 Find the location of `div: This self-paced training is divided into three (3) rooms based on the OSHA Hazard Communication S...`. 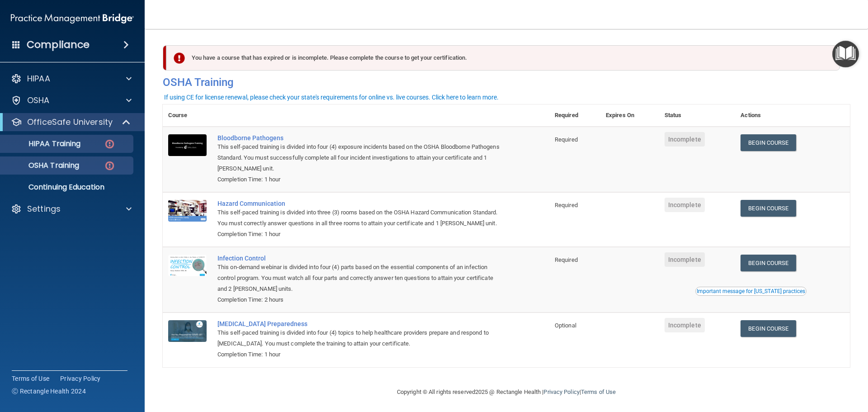

div: This self-paced training is divided into three (3) rooms based on the OSHA Hazard Communication S... is located at coordinates (361, 218).